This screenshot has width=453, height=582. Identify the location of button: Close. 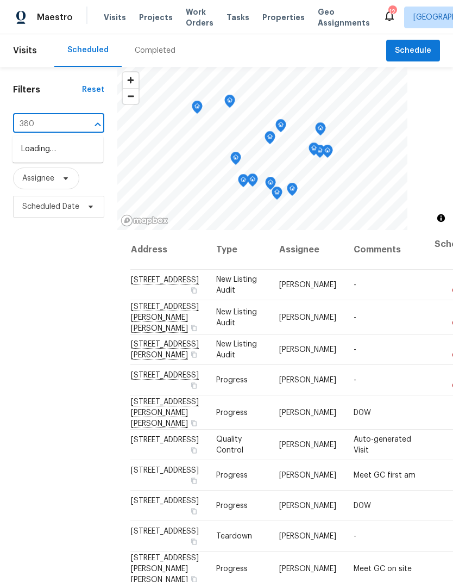
(98, 124).